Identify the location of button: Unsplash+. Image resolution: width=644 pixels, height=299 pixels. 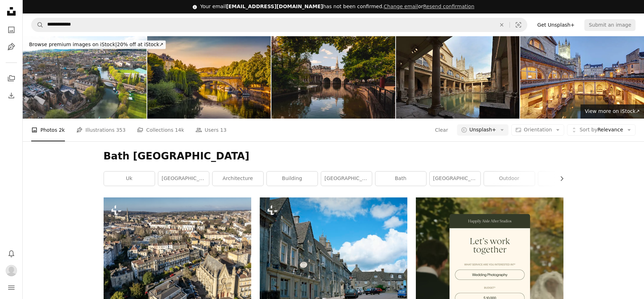
(483, 130).